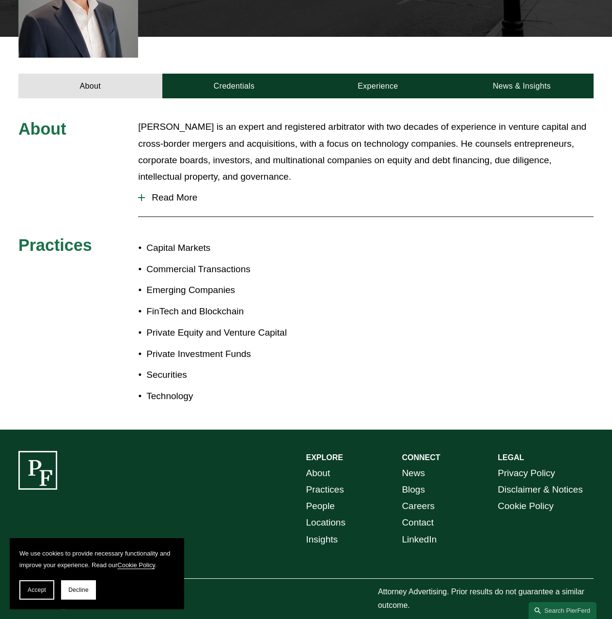  I want to click on p: Private Investment Funds, so click(226, 354).